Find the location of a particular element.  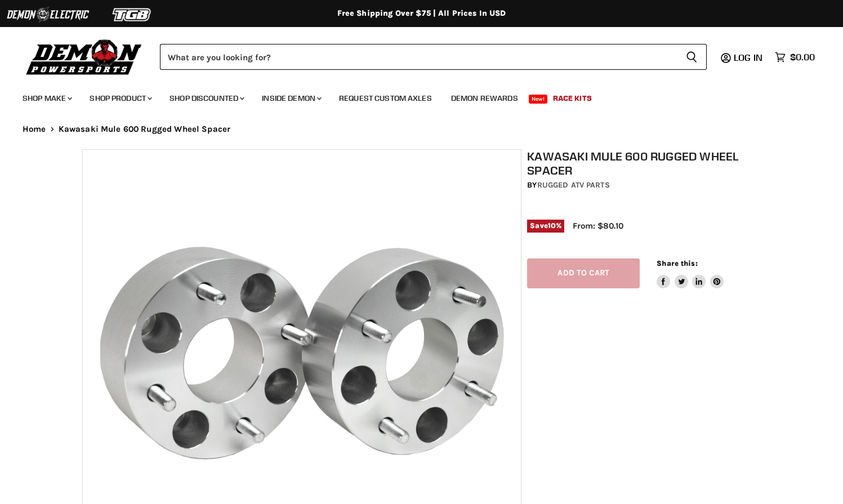

a: Log in is located at coordinates (748, 58).